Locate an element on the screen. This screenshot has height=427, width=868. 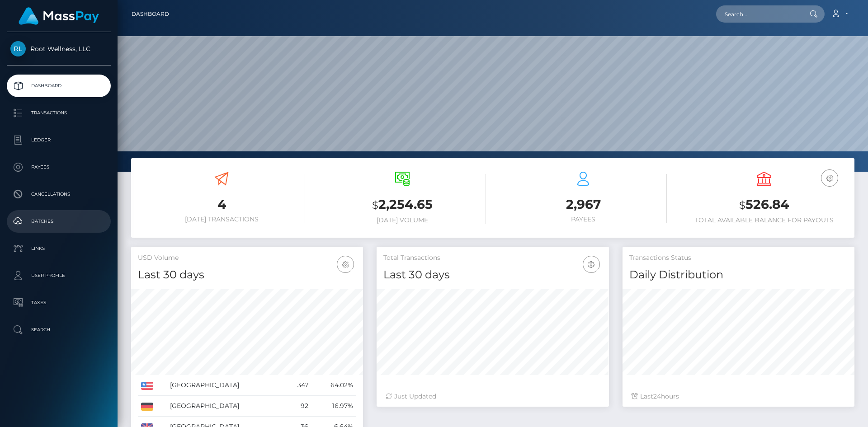
h5: USD Volume is located at coordinates (247, 258).